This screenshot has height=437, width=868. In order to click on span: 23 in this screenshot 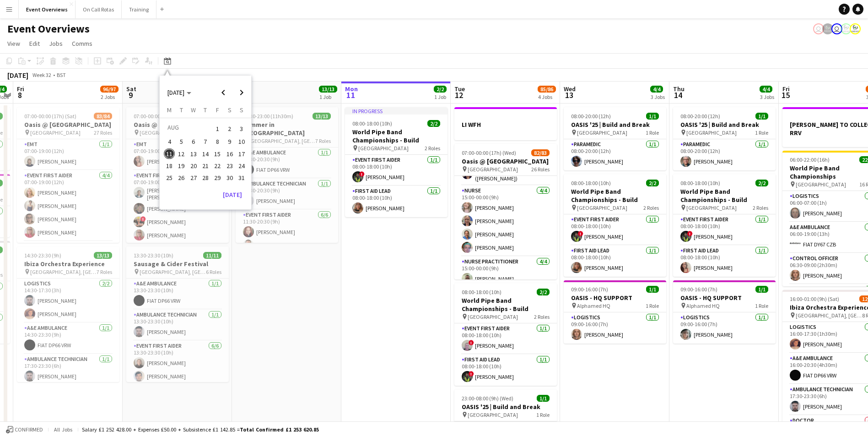, I will do `click(230, 166)`.